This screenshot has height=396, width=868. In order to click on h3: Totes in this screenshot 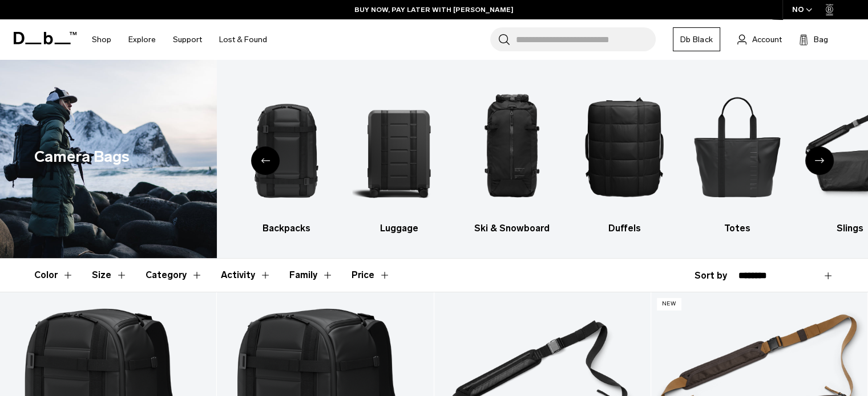, I will do `click(737, 228)`.